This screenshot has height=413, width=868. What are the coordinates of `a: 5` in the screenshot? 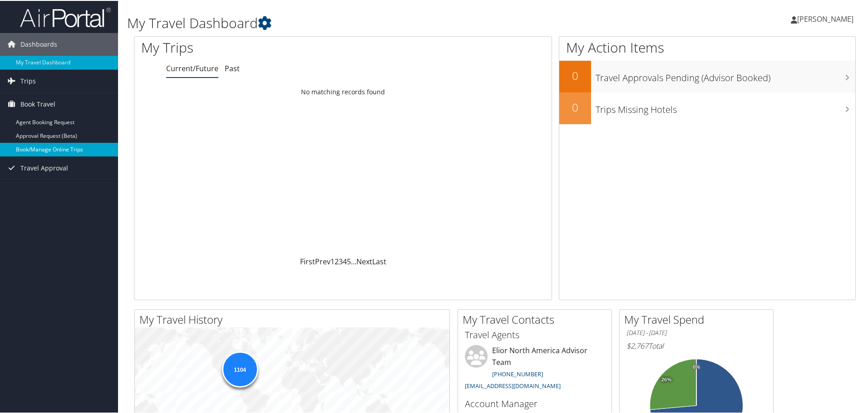 It's located at (349, 261).